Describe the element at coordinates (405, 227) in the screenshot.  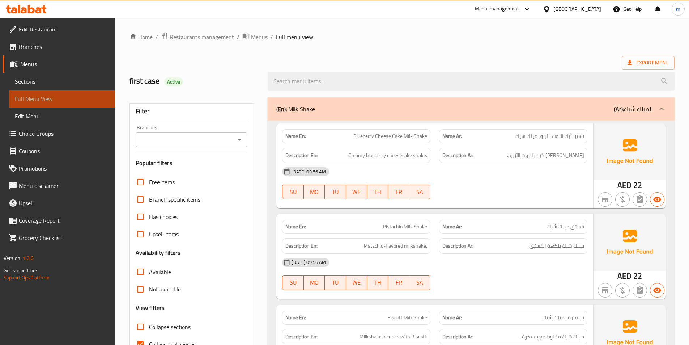
I see `span: Pistachio Milk Shake` at that location.